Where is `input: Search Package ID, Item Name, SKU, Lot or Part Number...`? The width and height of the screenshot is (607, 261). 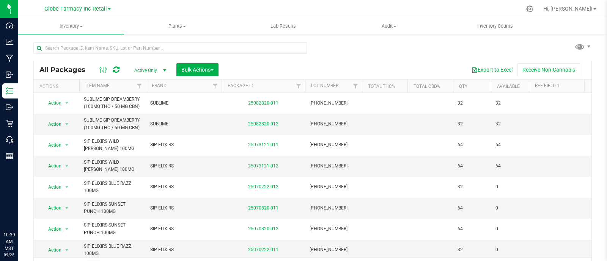
input: Search Package ID, Item Name, SKU, Lot or Part Number... is located at coordinates (170, 48).